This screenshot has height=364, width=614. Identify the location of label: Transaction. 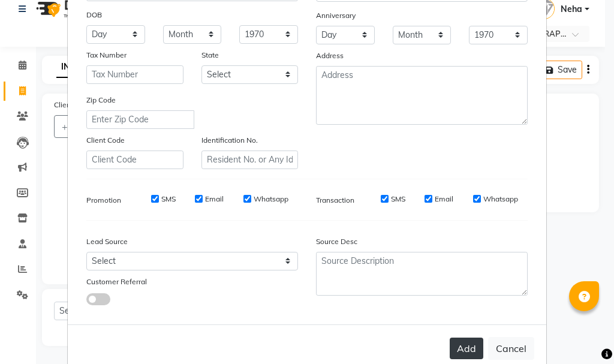
(335, 200).